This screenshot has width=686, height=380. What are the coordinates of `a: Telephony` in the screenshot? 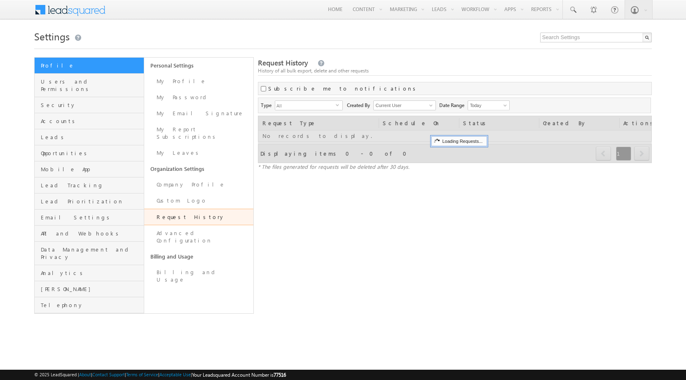 It's located at (89, 305).